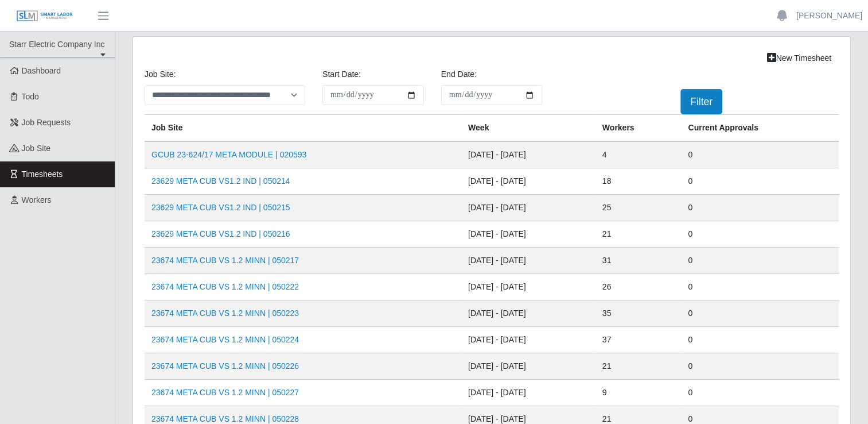  Describe the element at coordinates (46, 122) in the screenshot. I see `span: Job Requests` at that location.